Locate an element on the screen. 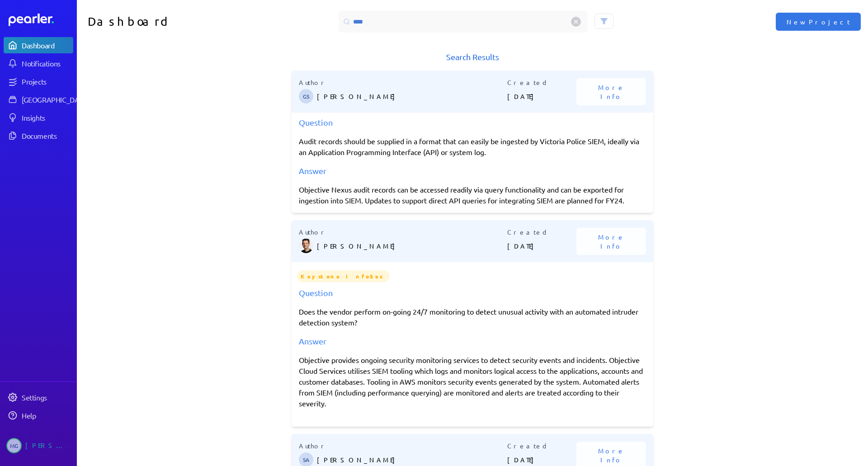  div: Projects is located at coordinates (47, 81).